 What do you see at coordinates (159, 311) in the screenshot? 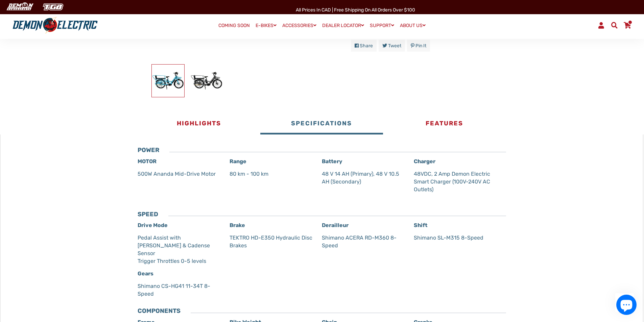
I see `h3: COMPONENTS` at bounding box center [159, 311].